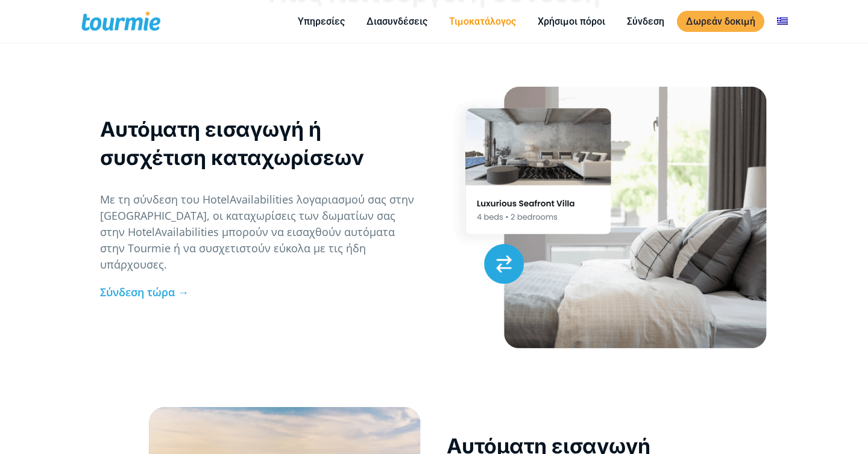  What do you see at coordinates (482, 21) in the screenshot?
I see `a: Τιμοκατάλογος` at bounding box center [482, 21].